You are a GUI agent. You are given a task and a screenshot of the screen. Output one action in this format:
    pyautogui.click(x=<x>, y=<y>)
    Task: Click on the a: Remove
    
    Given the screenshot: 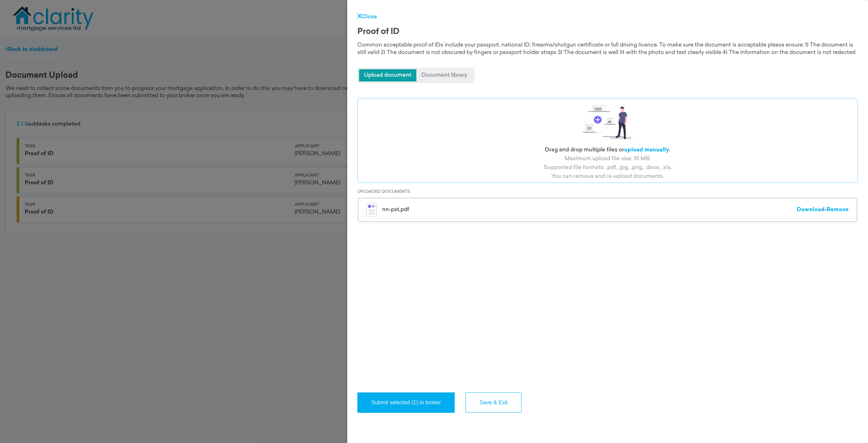 What is the action you would take?
    pyautogui.click(x=838, y=210)
    